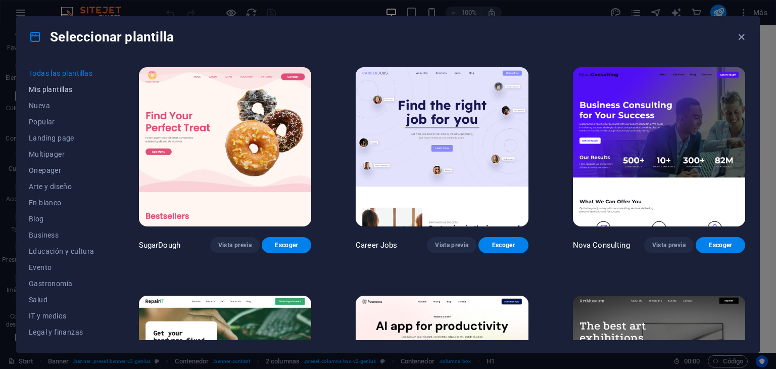 This screenshot has width=776, height=369. Describe the element at coordinates (101, 37) in the screenshot. I see `h4: Seleccionar plantilla` at that location.